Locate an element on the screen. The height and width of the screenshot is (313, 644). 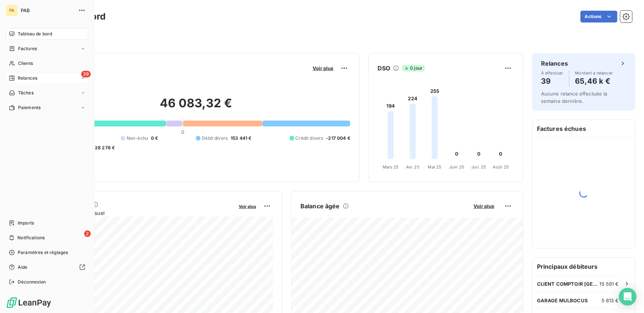
span: -28 278 € is located at coordinates (104, 148).